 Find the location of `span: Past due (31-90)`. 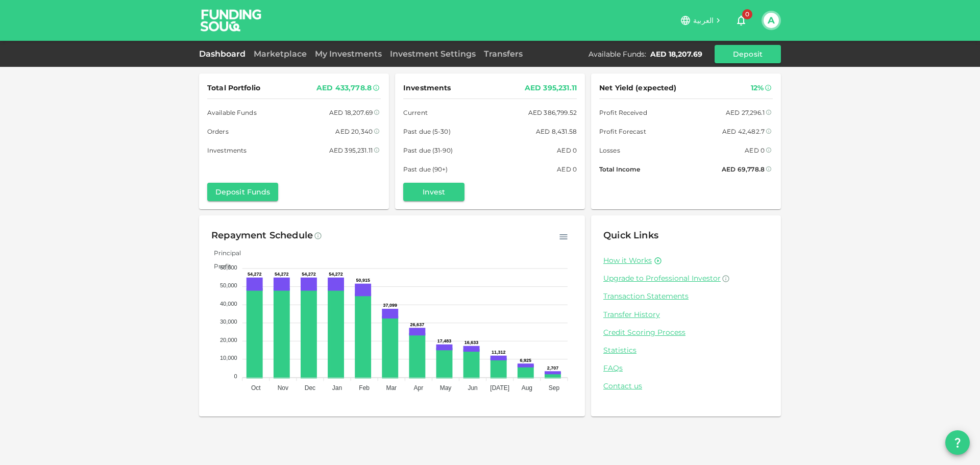

span: Past due (31-90) is located at coordinates (428, 150).